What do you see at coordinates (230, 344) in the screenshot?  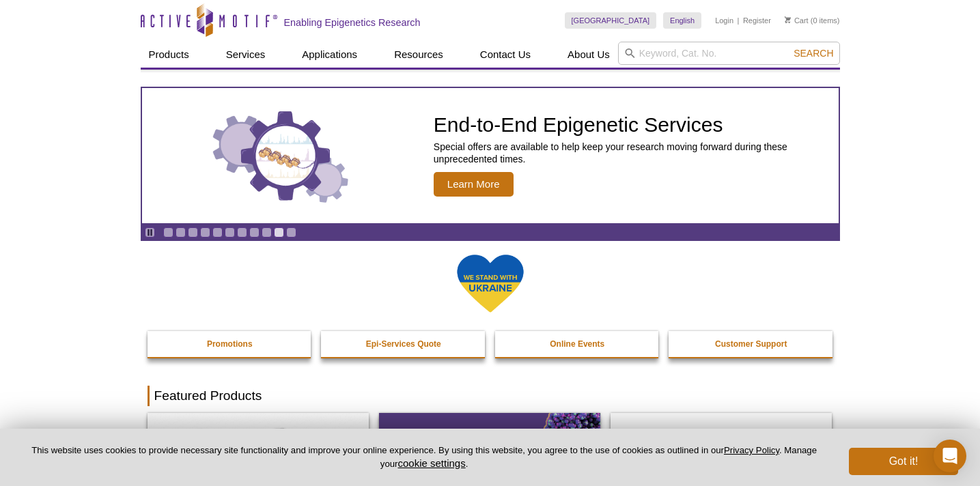 I see `strong: Promotions` at bounding box center [230, 344].